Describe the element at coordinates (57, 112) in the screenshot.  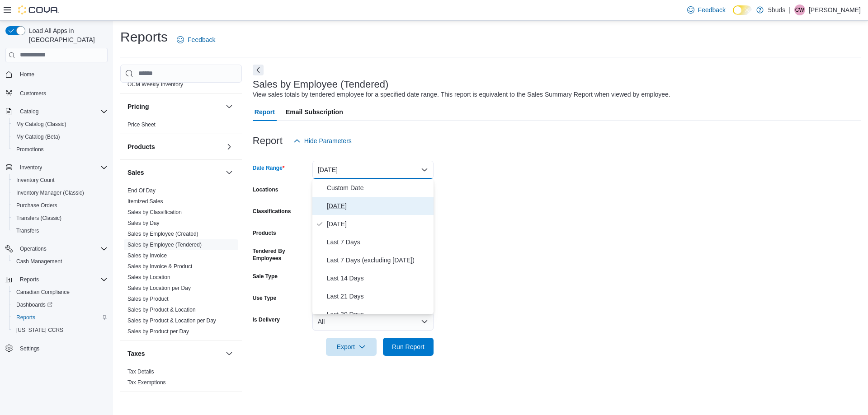
I see `button: Catalog` at that location.